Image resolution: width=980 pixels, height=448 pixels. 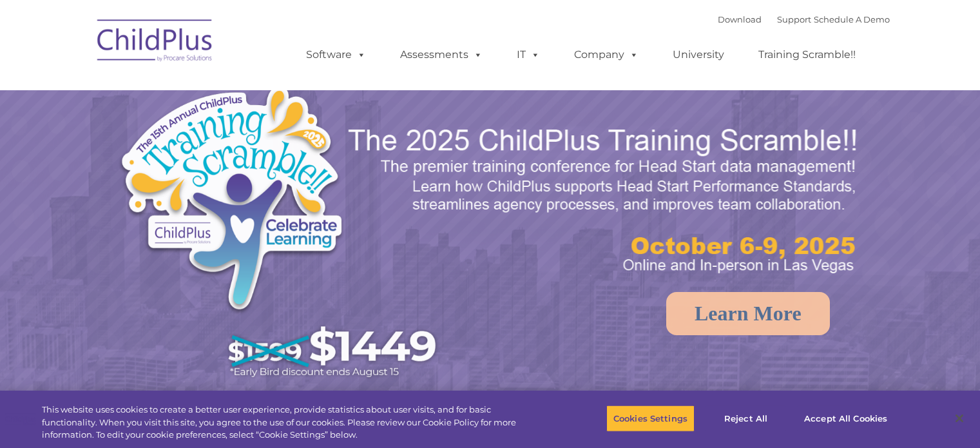 I want to click on a: Training Scramble!!, so click(x=807, y=55).